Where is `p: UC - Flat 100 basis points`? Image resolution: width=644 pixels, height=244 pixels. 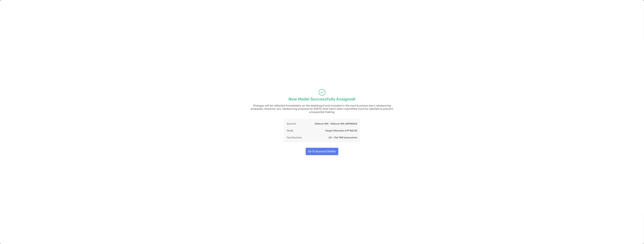
p: UC - Flat 100 basis points is located at coordinates (343, 138).